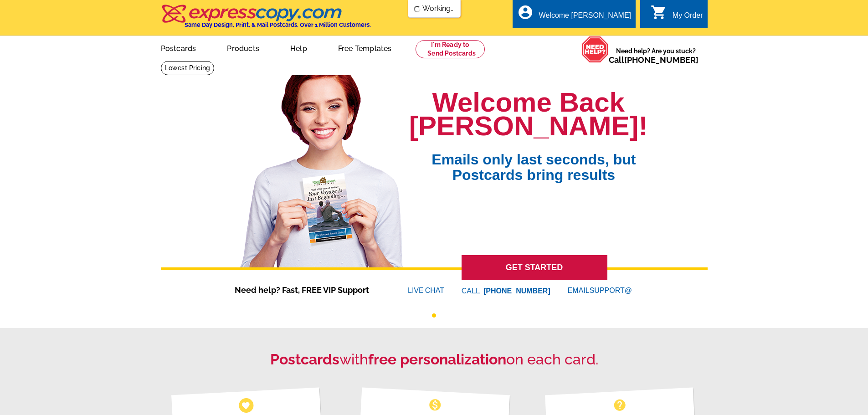 Image resolution: width=868 pixels, height=415 pixels. Describe the element at coordinates (299, 47) in the screenshot. I see `a: Help` at that location.